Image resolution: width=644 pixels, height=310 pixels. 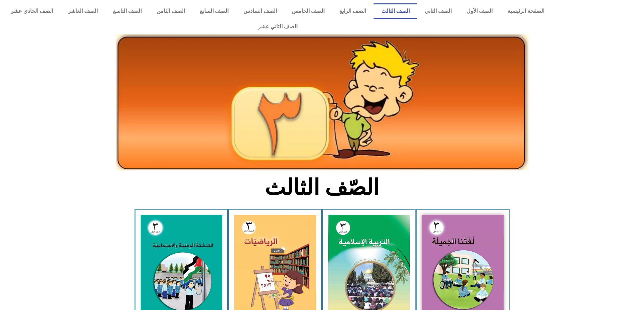 What do you see at coordinates (395, 11) in the screenshot?
I see `a: الصف الثالث` at bounding box center [395, 11].